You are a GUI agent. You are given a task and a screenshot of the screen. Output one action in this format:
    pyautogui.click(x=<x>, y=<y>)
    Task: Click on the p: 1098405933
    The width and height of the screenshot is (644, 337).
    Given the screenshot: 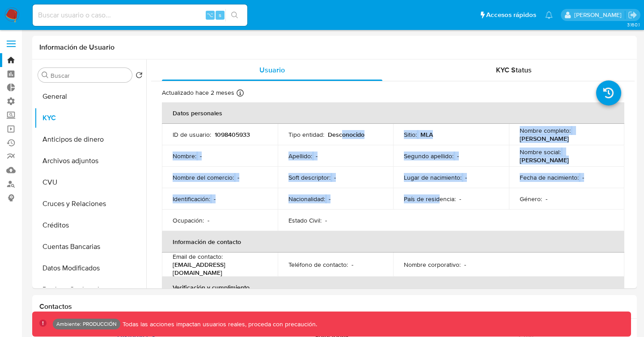 What is the action you would take?
    pyautogui.click(x=232, y=135)
    